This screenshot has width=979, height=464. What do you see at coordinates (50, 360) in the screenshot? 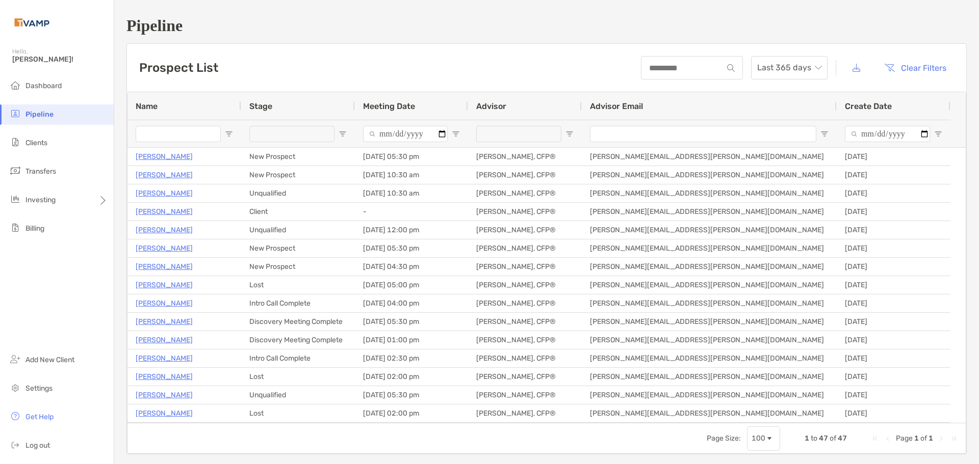
I see `span: Add New Client` at bounding box center [50, 360].